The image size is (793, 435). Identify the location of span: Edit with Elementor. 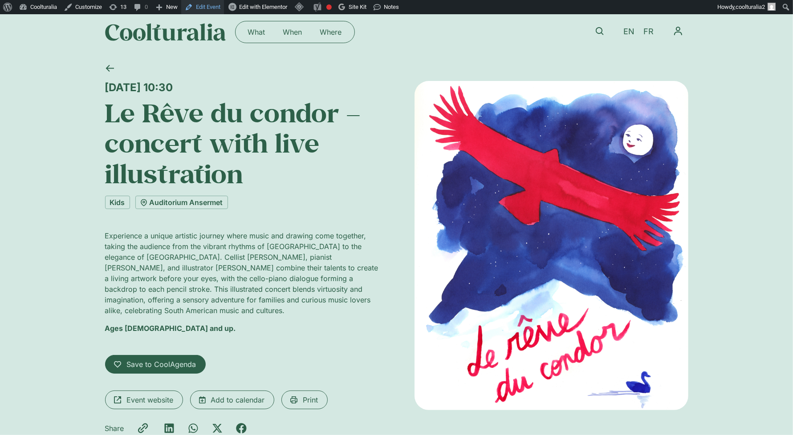
(263, 7).